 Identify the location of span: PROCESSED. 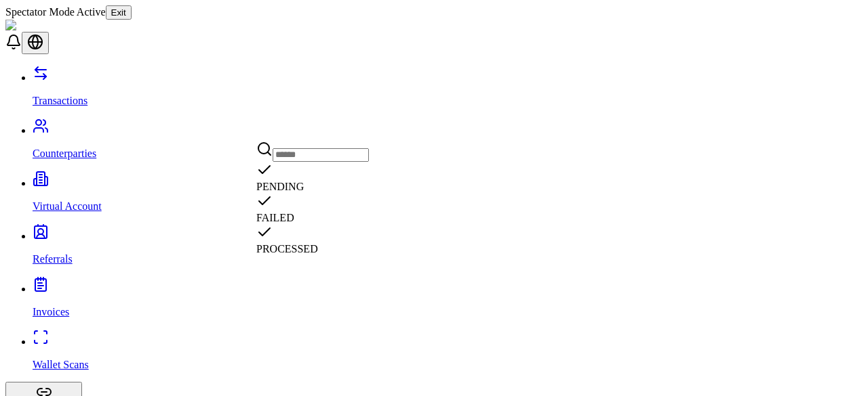
(286, 249).